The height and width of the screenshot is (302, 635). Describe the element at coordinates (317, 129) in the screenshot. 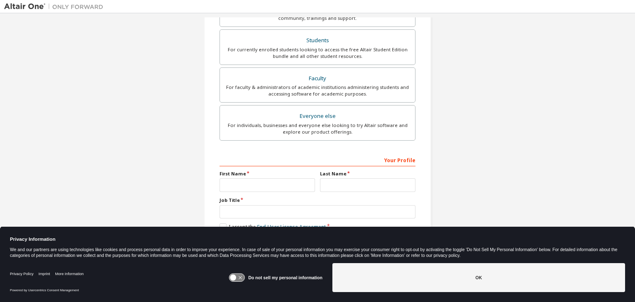

I see `div: For individuals, businesses and everyone else looking to try Altair software and explore our prod...` at that location.